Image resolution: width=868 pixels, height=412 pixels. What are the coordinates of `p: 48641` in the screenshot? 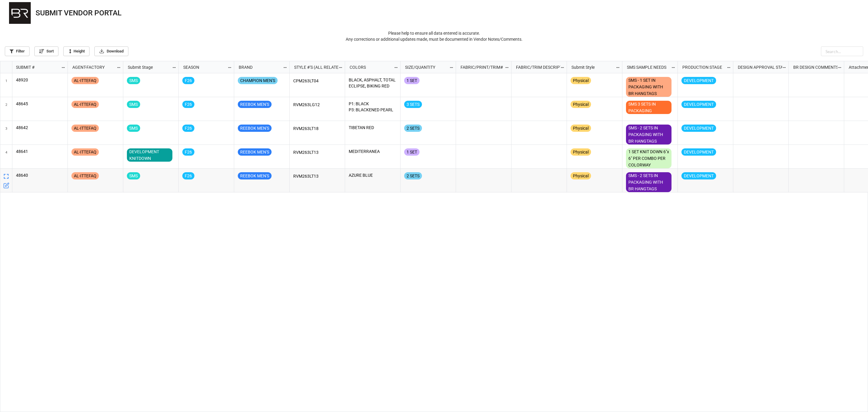 It's located at (40, 151).